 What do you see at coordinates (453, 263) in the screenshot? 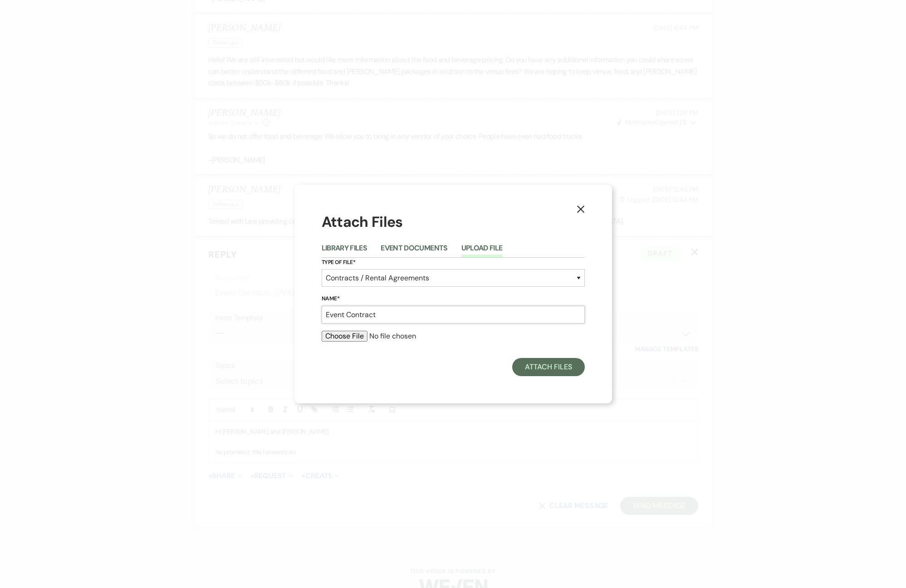
I see `label: Type of File*` at bounding box center [453, 263].